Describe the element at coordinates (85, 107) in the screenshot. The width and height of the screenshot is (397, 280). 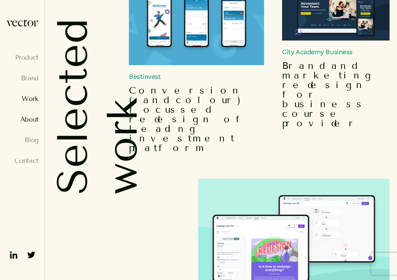
I see `h1: Selected work` at that location.